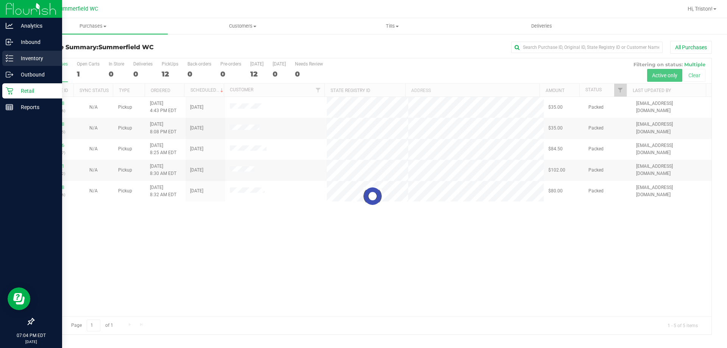  What do you see at coordinates (146, 47) in the screenshot?
I see `h3: Purchase Summary:` at bounding box center [146, 47].